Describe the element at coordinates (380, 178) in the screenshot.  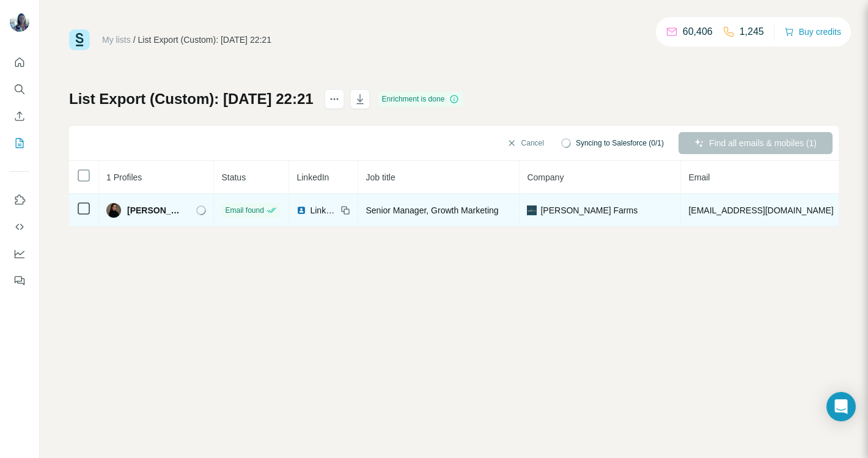
I see `span: Job title` at that location.